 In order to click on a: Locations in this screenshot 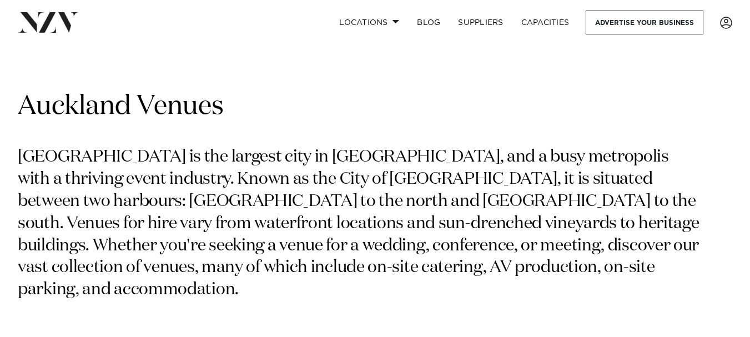, I will do `click(369, 22)`.